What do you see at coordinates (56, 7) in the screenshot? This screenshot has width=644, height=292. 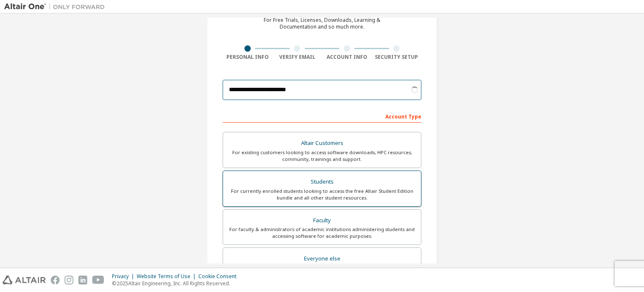 I see `img: Altair One` at bounding box center [56, 7].